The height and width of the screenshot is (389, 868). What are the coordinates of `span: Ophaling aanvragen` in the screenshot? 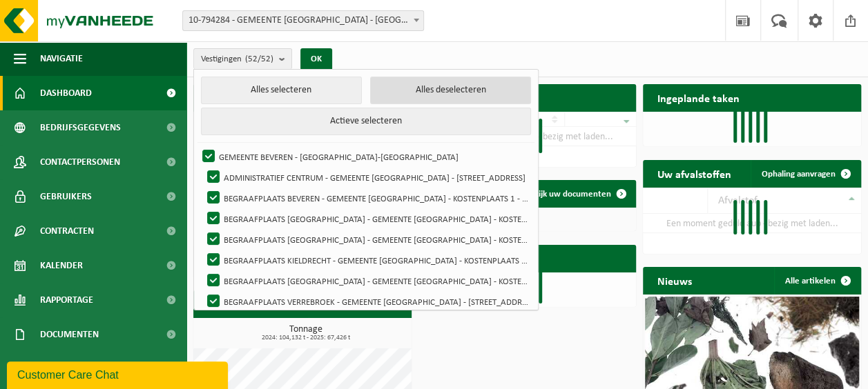 It's located at (799, 174).